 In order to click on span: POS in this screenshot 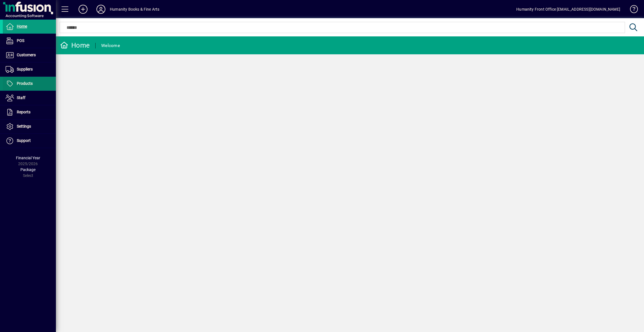, I will do `click(20, 41)`.